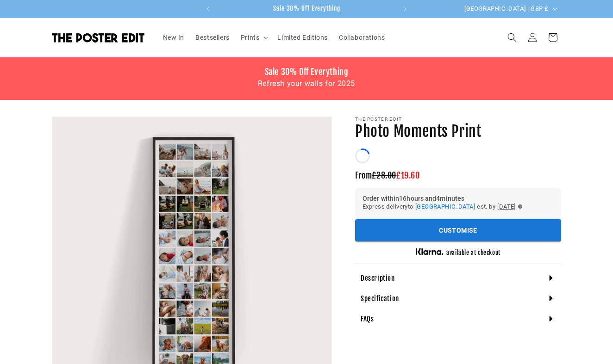 Image resolution: width=613 pixels, height=364 pixels. I want to click on span: Sale 30% Off Everything, so click(306, 8).